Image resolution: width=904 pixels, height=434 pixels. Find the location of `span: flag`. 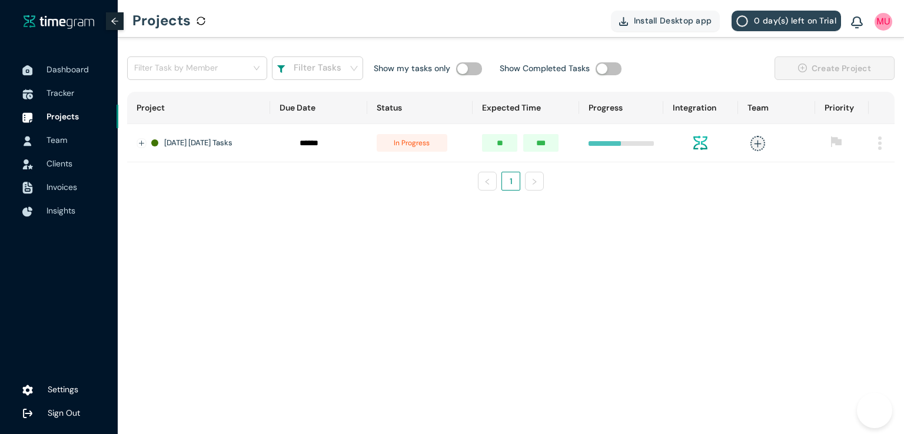

span: flag is located at coordinates (837, 142).